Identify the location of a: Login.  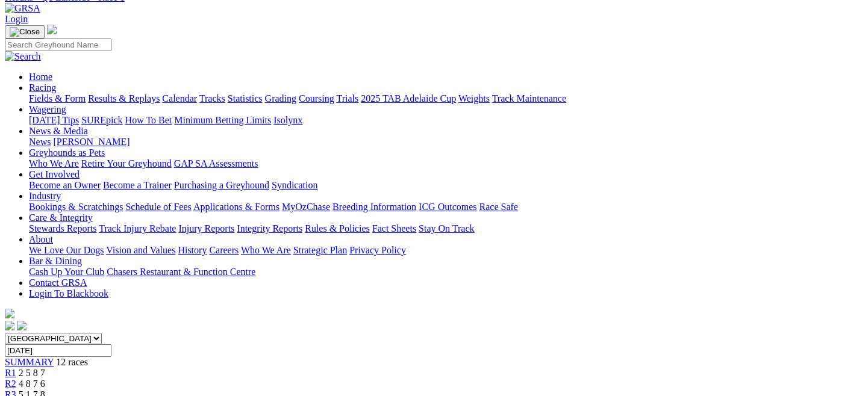
(16, 18).